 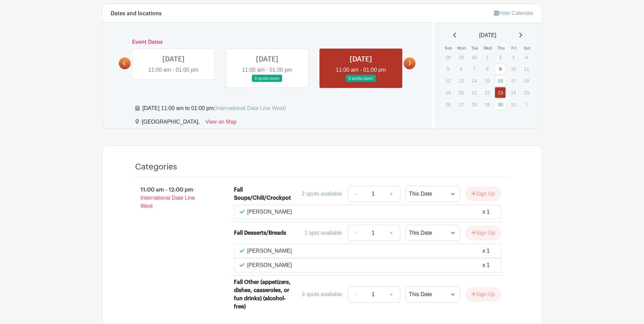 What do you see at coordinates (526, 92) in the screenshot?
I see `p: 25` at bounding box center [526, 92].